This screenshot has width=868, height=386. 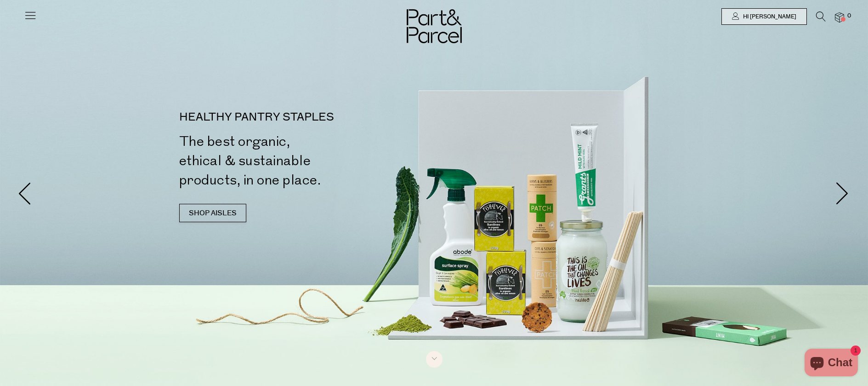 What do you see at coordinates (308, 161) in the screenshot?
I see `h2: The best organic, ethical & sustainable products, in one place.` at bounding box center [308, 161].